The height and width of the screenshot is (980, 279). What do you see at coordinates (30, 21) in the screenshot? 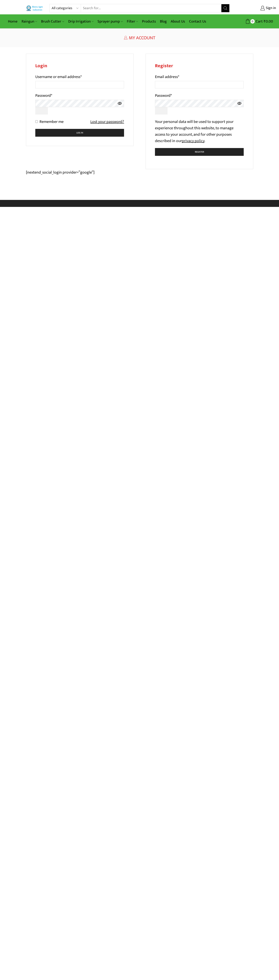
I see `a: Raingun` at bounding box center [30, 21].